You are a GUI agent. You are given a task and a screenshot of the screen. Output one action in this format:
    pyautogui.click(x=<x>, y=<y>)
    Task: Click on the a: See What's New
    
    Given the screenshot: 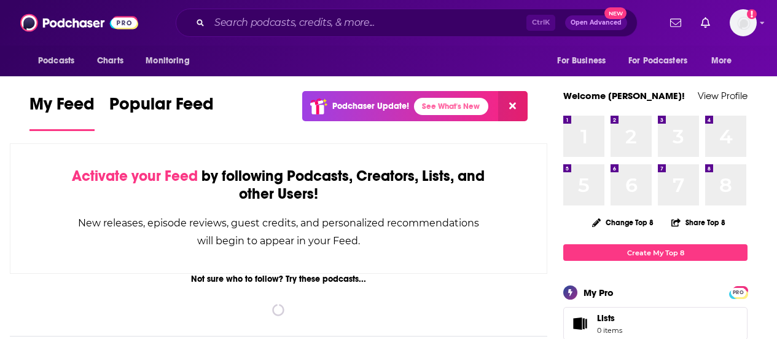 What is the action you would take?
    pyautogui.click(x=451, y=106)
    